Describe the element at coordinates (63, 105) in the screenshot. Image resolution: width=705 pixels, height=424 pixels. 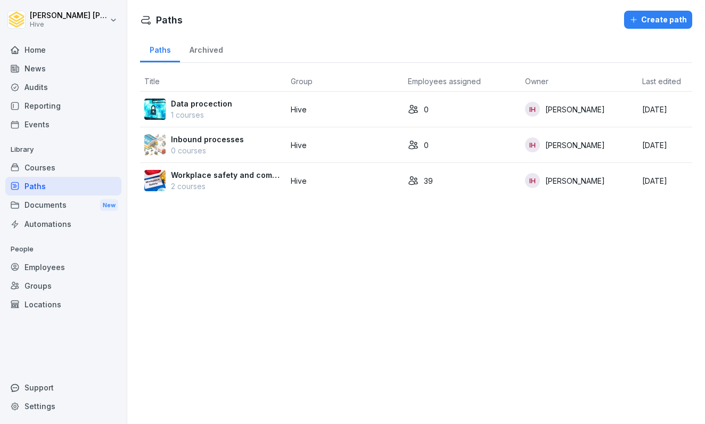
I see `div: Reporting` at that location.